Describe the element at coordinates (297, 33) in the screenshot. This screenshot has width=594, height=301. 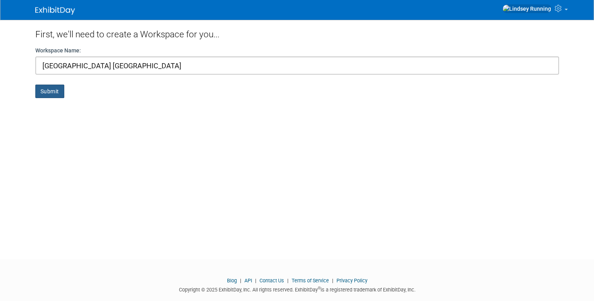
I see `div: First, we'll need to create a Workspace for you...` at that location.